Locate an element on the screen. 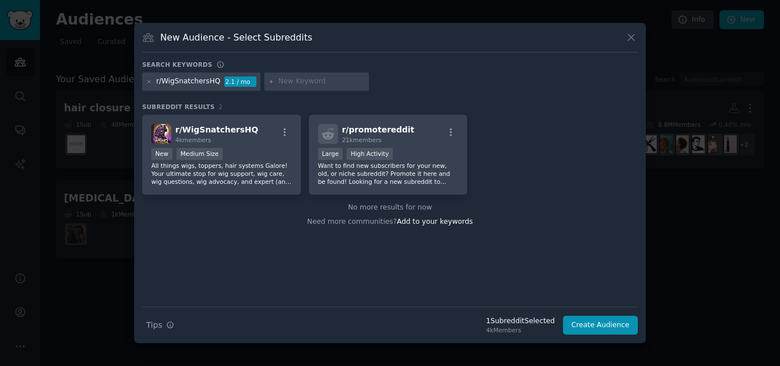  span: Add to your keywords is located at coordinates (435, 222).